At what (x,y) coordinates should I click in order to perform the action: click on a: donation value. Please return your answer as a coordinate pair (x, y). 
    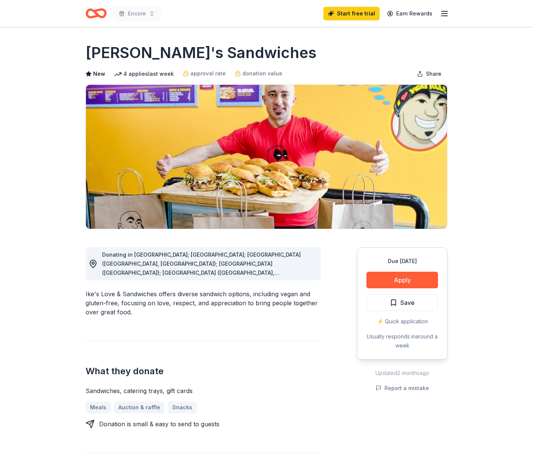
    Looking at the image, I should click on (259, 73).